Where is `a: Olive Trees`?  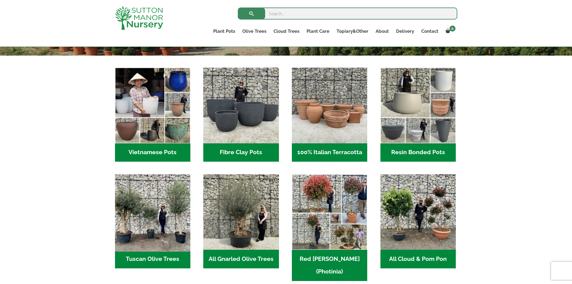 a: Olive Trees is located at coordinates (254, 31).